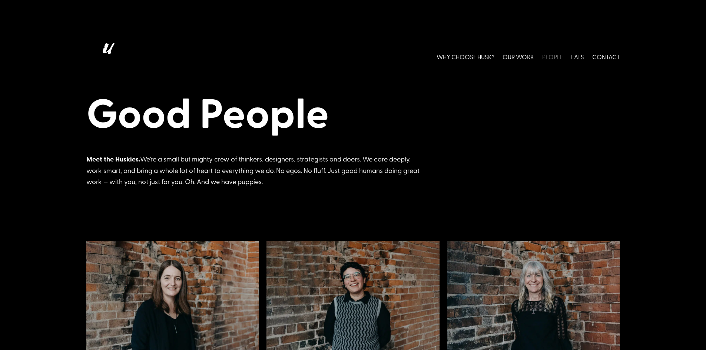 This screenshot has width=706, height=350. I want to click on a: OUR WORK, so click(518, 56).